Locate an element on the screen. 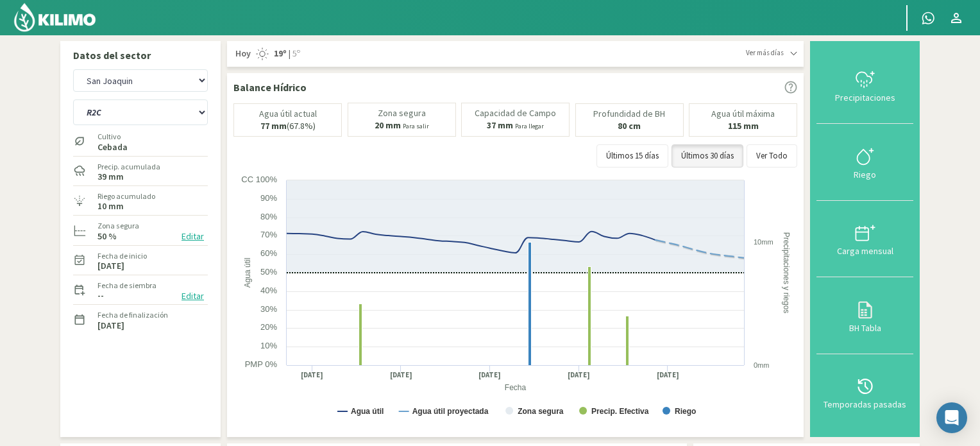  text: Riego is located at coordinates (685, 411).